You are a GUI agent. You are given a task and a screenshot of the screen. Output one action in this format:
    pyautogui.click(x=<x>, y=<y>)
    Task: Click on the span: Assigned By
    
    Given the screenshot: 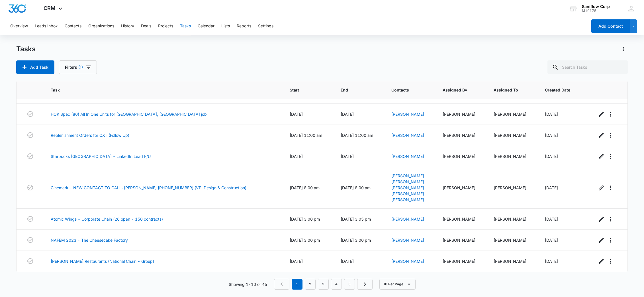 What is the action you would take?
    pyautogui.click(x=457, y=90)
    